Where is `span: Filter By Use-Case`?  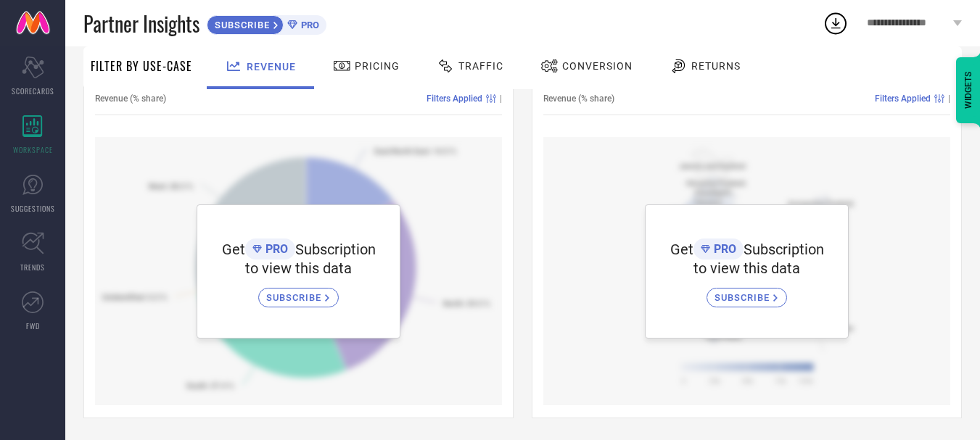 span: Filter By Use-Case is located at coordinates (141, 66).